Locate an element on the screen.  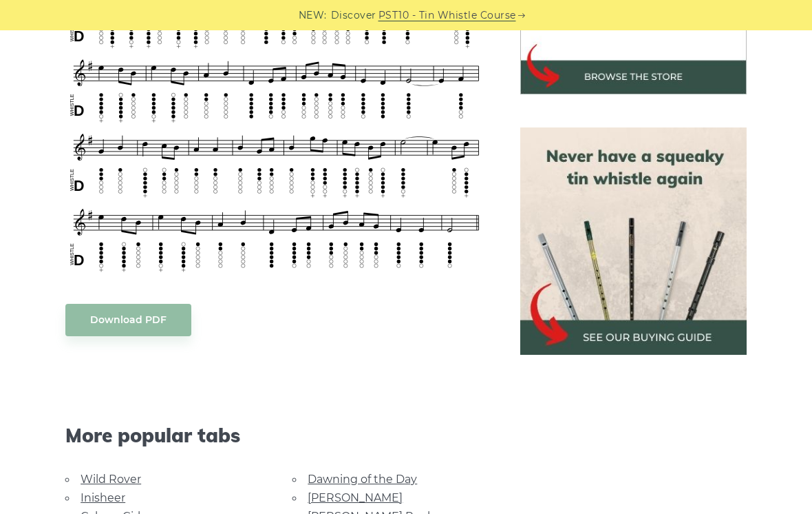
a: Dawning of the Day is located at coordinates (362, 479).